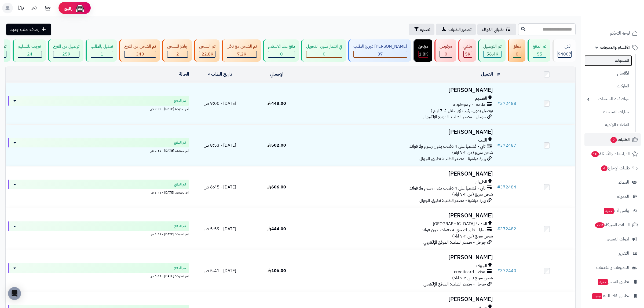 The image size is (644, 308). I want to click on div: 55, so click(539, 54).